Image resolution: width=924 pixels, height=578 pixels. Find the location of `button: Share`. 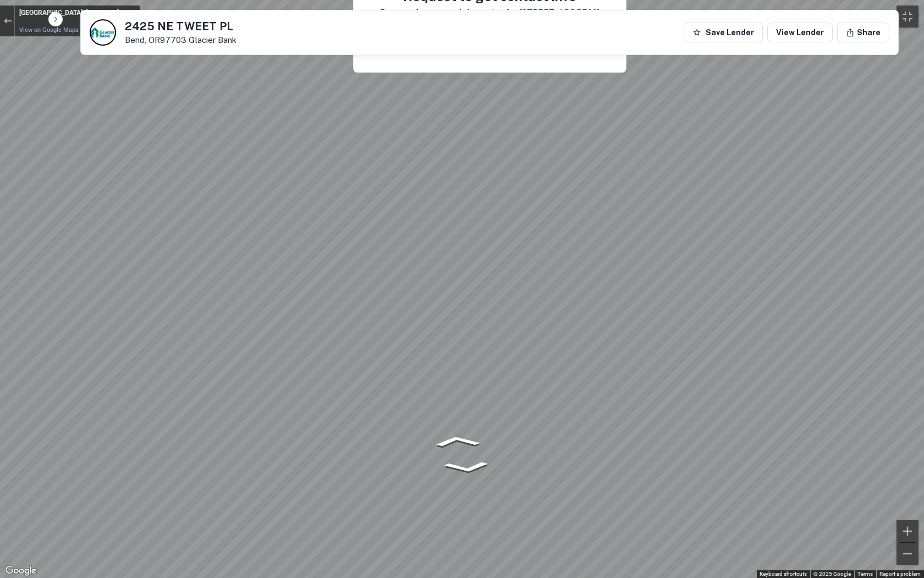

button: Share is located at coordinates (863, 32).